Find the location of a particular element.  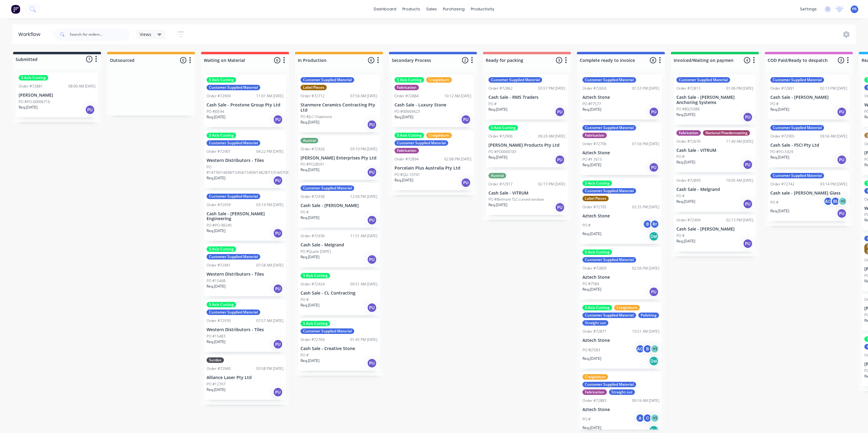

div: Order #72881 is located at coordinates (31, 86).